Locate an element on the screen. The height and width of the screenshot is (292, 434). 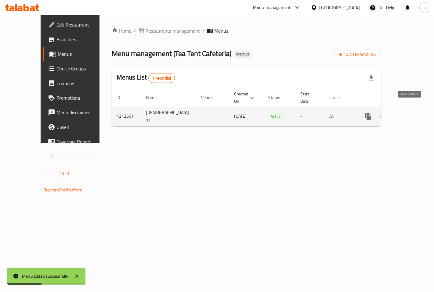
button: Add New Menu is located at coordinates (357, 55).